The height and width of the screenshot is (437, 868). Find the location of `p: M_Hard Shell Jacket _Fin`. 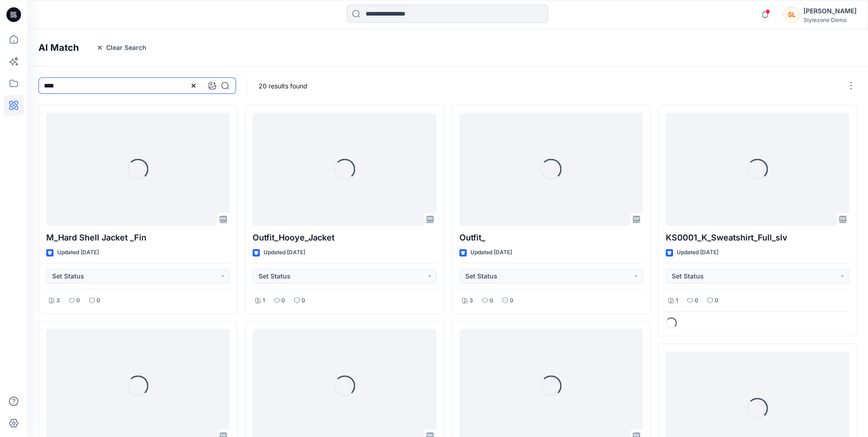

p: M_Hard Shell Jacket _Fin is located at coordinates (137, 238).